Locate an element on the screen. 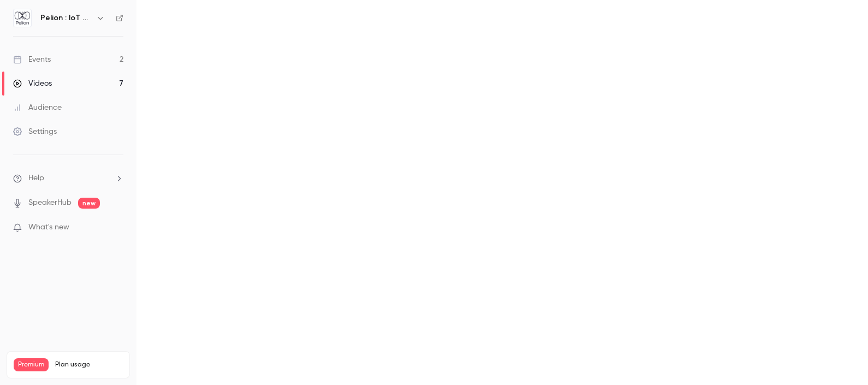  h6: Pelion : IoT Connectivity Made Effortless is located at coordinates (66, 18).